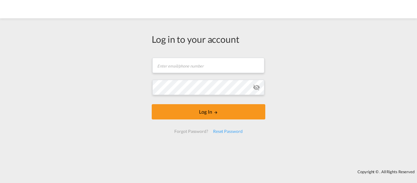 This screenshot has height=183, width=417. What do you see at coordinates (191, 131) in the screenshot?
I see `div: Forgot Password?` at bounding box center [191, 131].